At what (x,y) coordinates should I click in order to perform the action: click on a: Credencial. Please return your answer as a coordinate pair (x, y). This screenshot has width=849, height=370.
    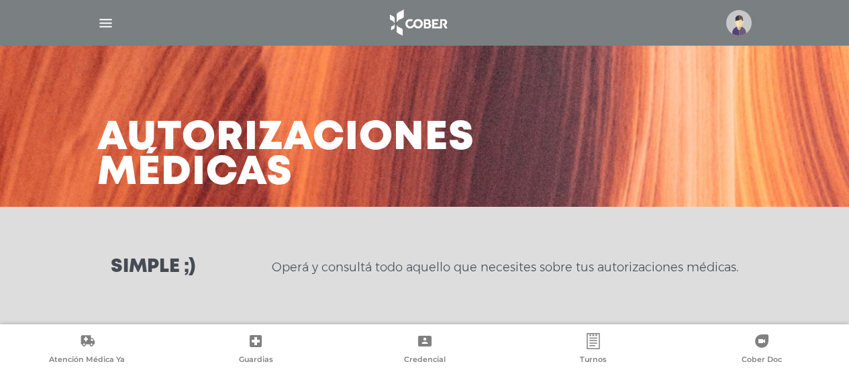
    Looking at the image, I should click on (424, 350).